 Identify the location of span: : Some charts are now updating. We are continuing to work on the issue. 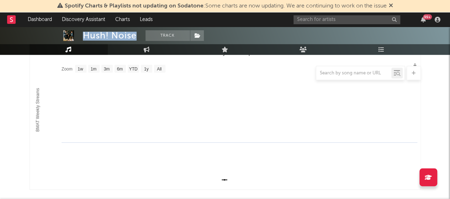
(226, 6).